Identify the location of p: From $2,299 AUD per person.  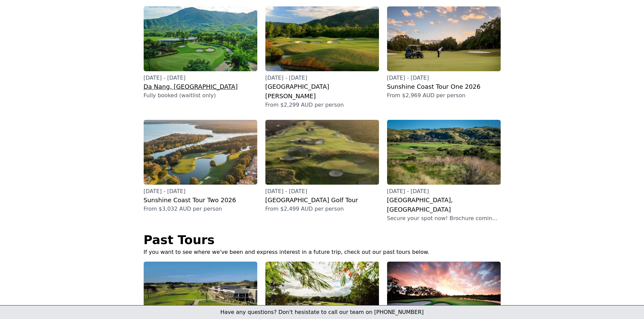
(322, 105).